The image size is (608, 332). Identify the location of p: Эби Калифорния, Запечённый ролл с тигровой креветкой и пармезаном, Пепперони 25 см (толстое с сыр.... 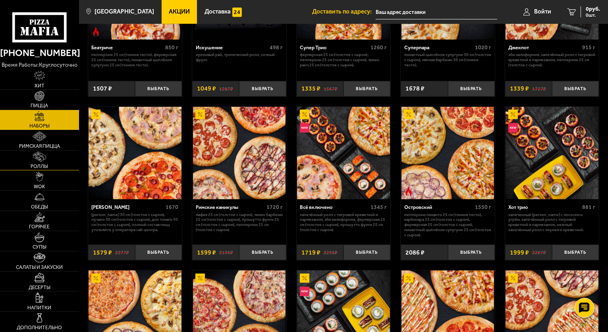
(552, 60).